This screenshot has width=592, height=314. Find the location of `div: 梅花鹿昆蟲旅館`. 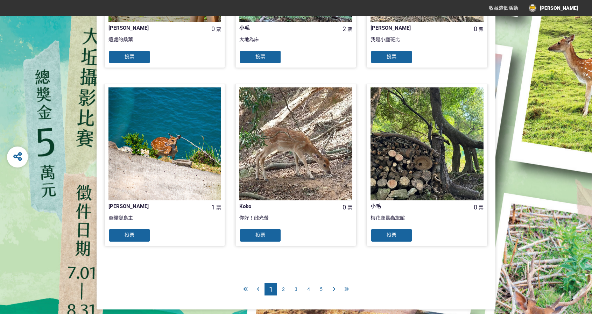

div: 梅花鹿昆蟲旅館 is located at coordinates (427, 221).